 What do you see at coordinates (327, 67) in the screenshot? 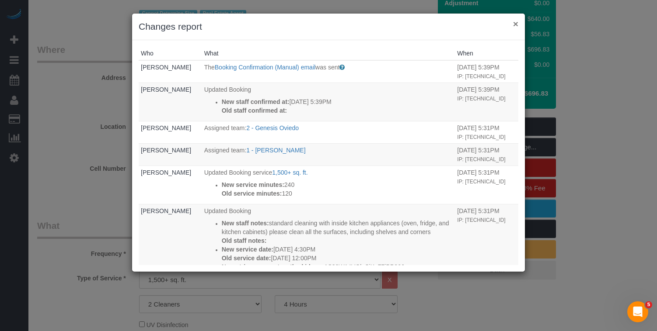
I see `span: was sent` at bounding box center [327, 67].